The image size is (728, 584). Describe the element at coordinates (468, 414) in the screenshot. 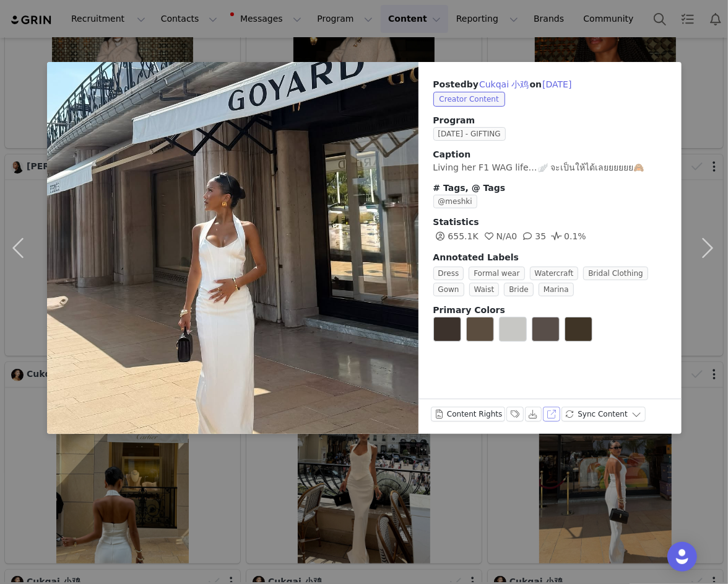

I see `button: Content Rights` at that location.